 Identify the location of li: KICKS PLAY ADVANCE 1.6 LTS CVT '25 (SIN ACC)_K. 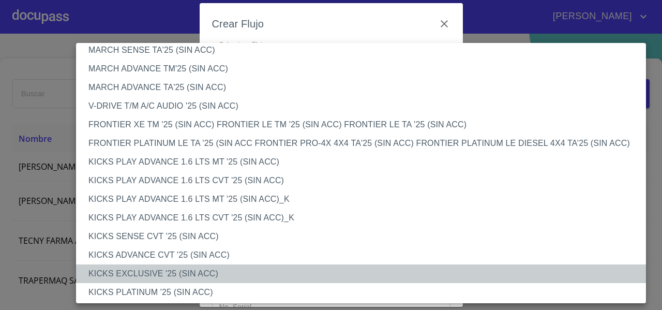
(364, 218).